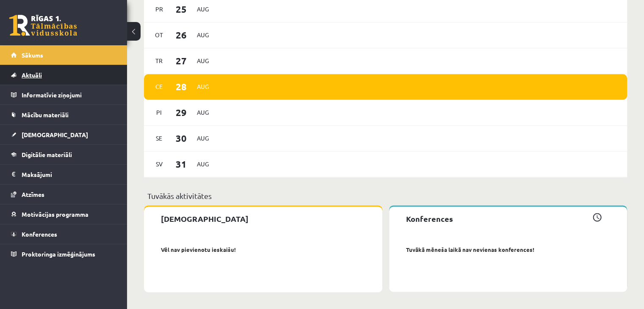 This screenshot has height=309, width=644. What do you see at coordinates (181, 112) in the screenshot?
I see `span: 29` at bounding box center [181, 112].